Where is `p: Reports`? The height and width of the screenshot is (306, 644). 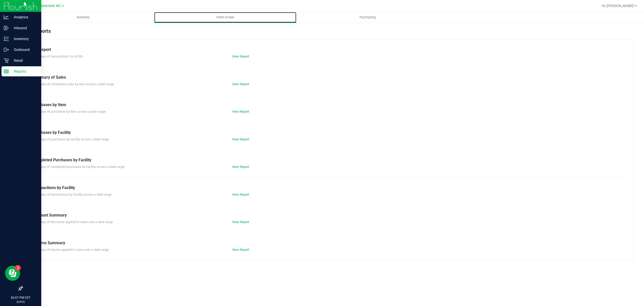
p: Reports is located at coordinates (24, 71).